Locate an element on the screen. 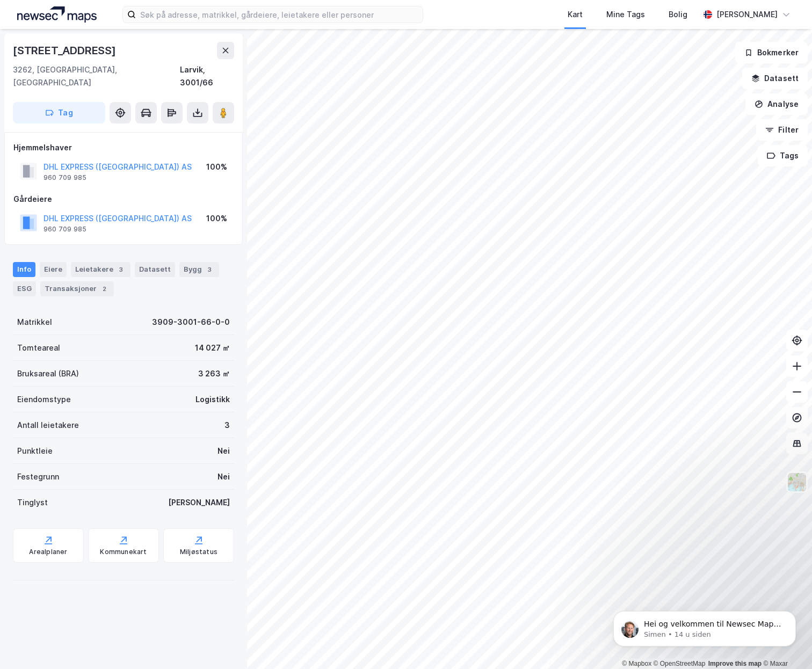  div: Bruksareal (BRA) is located at coordinates (48, 374).